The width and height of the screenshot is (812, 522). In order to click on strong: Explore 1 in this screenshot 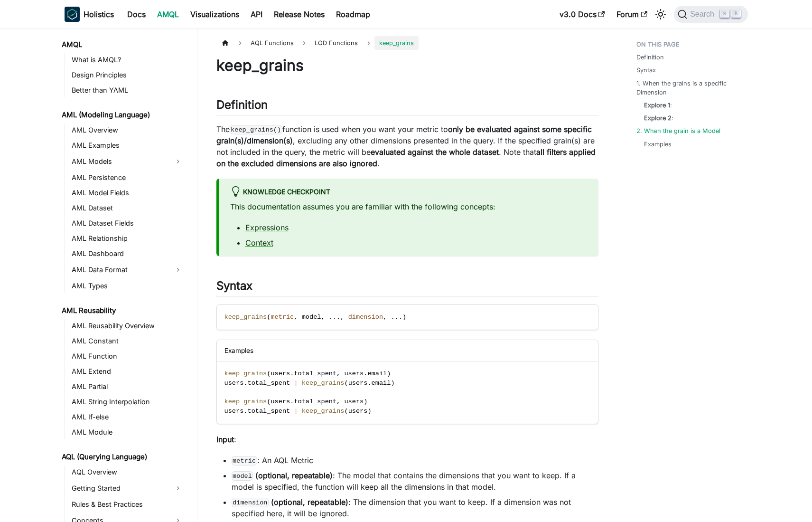, I will do `click(656, 105)`.